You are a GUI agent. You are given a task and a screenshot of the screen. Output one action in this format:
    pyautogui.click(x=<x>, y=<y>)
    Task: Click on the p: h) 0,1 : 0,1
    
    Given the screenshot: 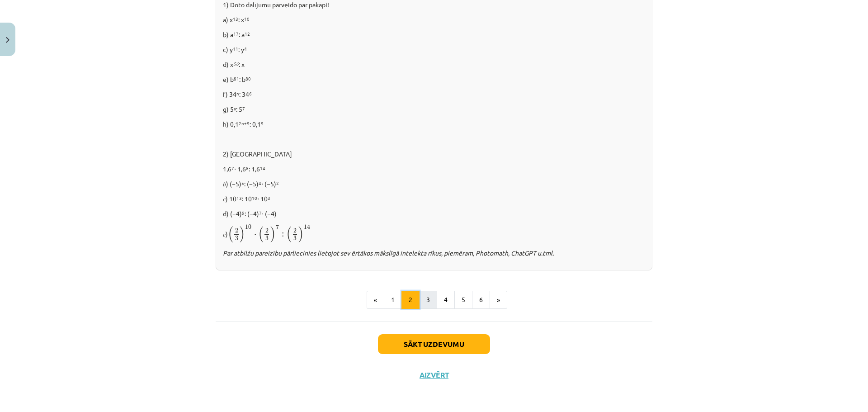 What is the action you would take?
    pyautogui.click(x=434, y=124)
    